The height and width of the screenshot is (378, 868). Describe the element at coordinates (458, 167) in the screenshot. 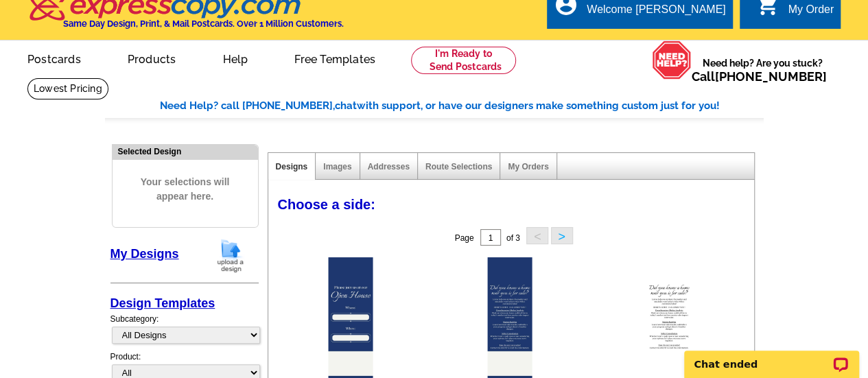

I see `a: Route Selections` at that location.